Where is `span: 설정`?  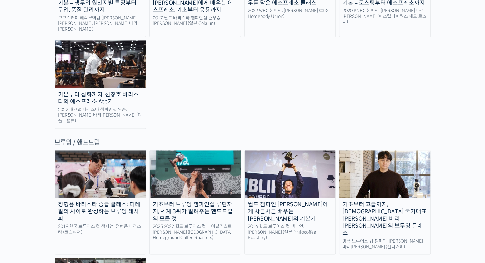
span: 설정 is located at coordinates (102, 214).